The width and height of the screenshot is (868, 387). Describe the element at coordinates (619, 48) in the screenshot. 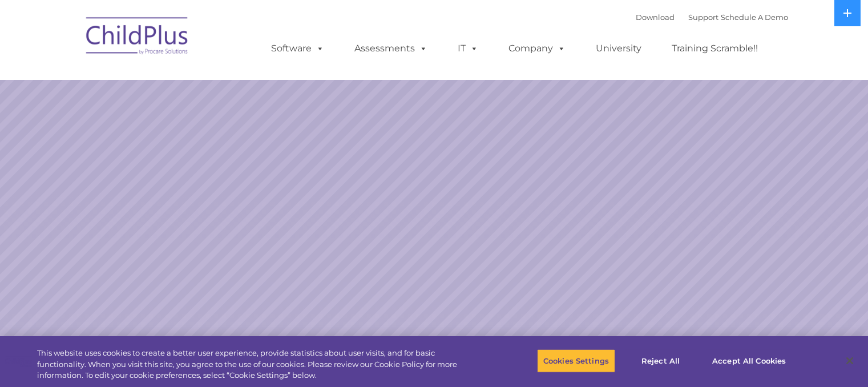

I see `a: University` at that location.